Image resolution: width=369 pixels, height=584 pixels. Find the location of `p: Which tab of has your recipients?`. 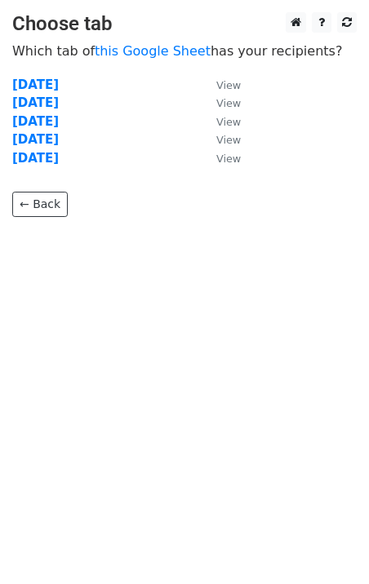

p: Which tab of has your recipients? is located at coordinates (184, 51).